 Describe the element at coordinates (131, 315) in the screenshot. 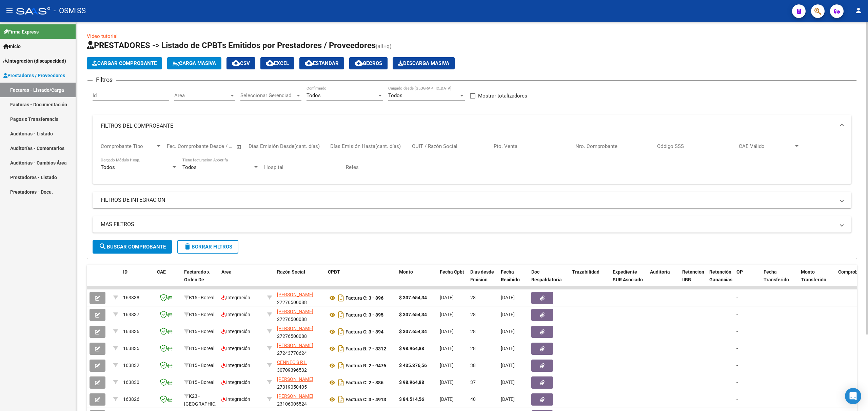

I see `span: 163837` at that location.